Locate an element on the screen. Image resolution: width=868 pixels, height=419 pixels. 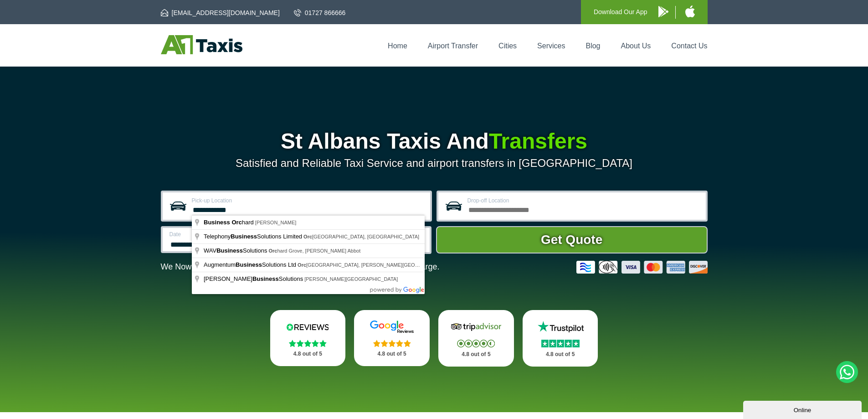
a: Contact Us is located at coordinates (689, 46).